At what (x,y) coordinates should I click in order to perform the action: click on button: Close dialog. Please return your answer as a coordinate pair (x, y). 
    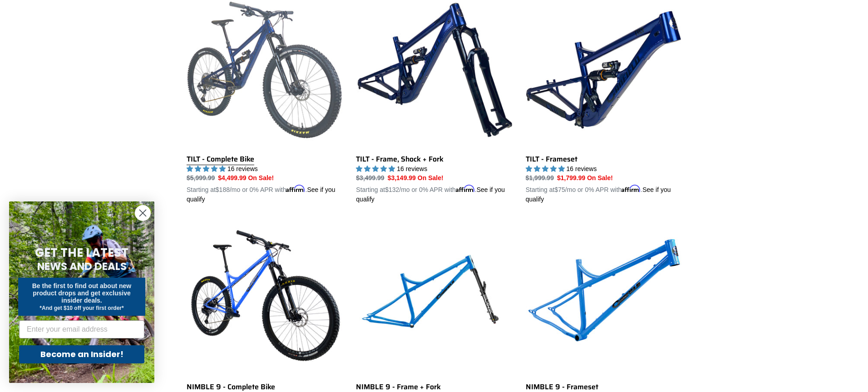
    Looking at the image, I should click on (142, 213).